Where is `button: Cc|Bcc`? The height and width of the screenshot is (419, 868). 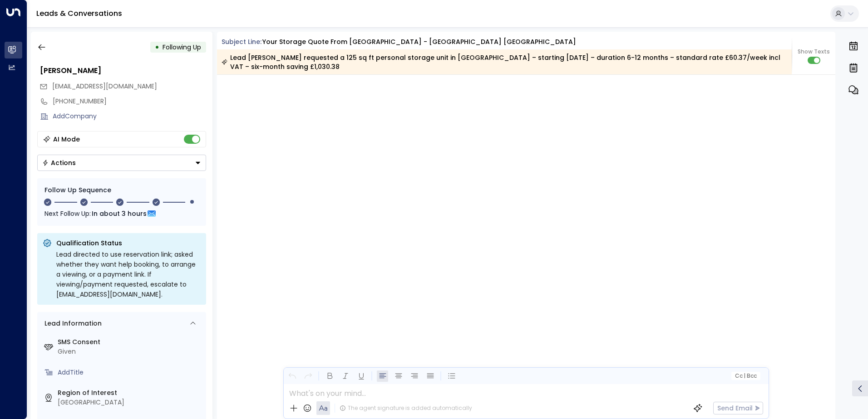 button: Cc|Bcc is located at coordinates (746, 376).